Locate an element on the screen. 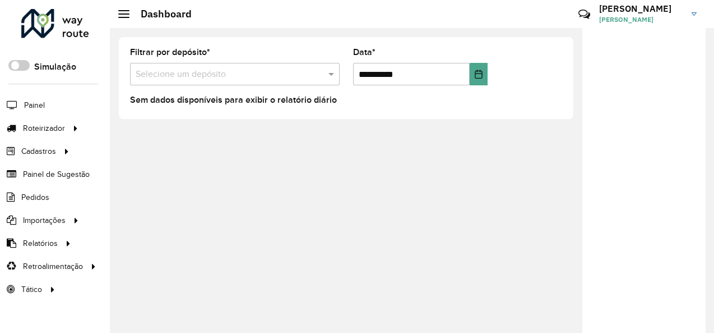 The image size is (714, 333). label: Sem dados disponíveis para exibir o relatório diário is located at coordinates (233, 100).